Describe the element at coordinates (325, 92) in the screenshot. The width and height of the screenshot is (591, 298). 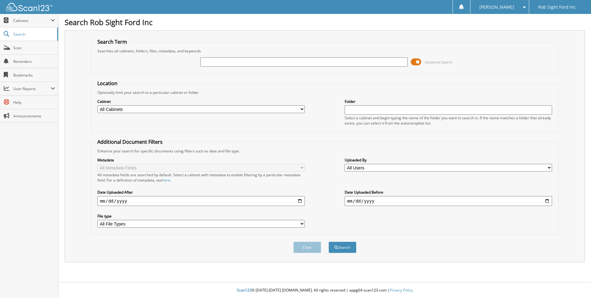
I see `div: Optionally limit your search to a particular cabinet or folder` at that location.